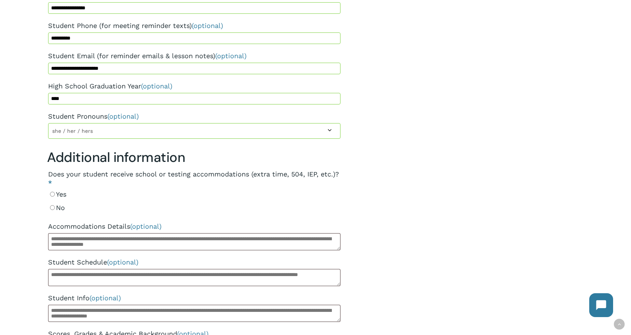 This screenshot has height=335, width=631. What do you see at coordinates (194, 194) in the screenshot?
I see `label: Yes` at bounding box center [194, 194].